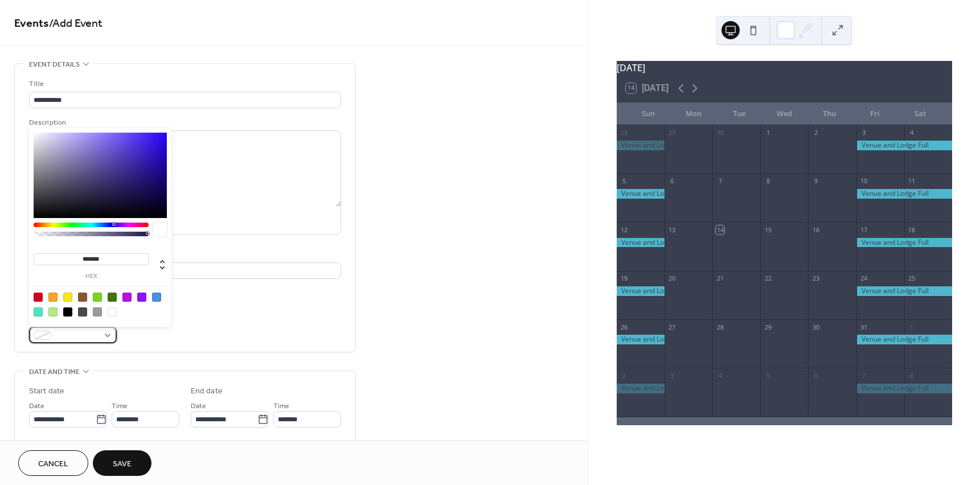 The image size is (980, 485). What do you see at coordinates (39, 297) in the screenshot?
I see `div: #D0021B` at bounding box center [39, 297].